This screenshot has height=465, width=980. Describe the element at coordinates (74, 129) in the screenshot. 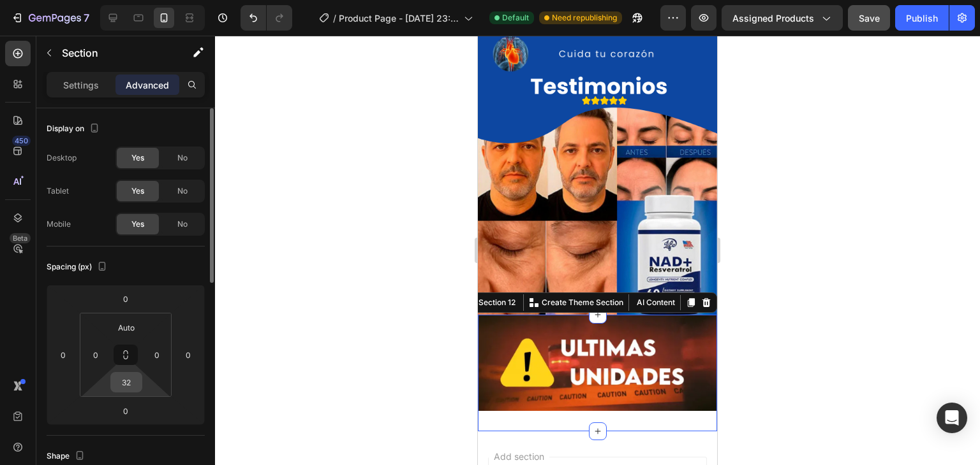

I see `div: Display on` at that location.